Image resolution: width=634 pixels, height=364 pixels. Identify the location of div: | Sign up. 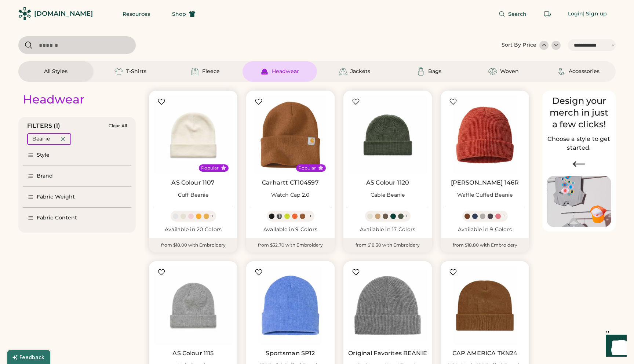
(594, 14).